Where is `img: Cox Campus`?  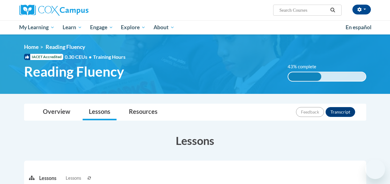 img: Cox Campus is located at coordinates (54, 10).